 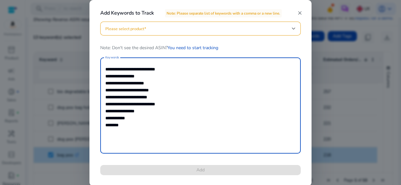 I want to click on h4: Add Keywords to Track, so click(x=191, y=13).